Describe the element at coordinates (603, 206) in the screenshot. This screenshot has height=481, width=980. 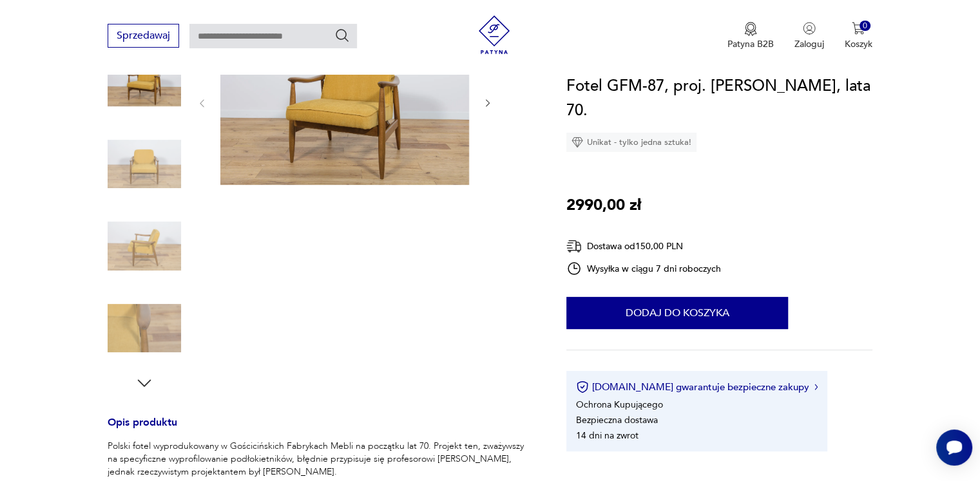
I see `p: 2990,00 zł` at that location.